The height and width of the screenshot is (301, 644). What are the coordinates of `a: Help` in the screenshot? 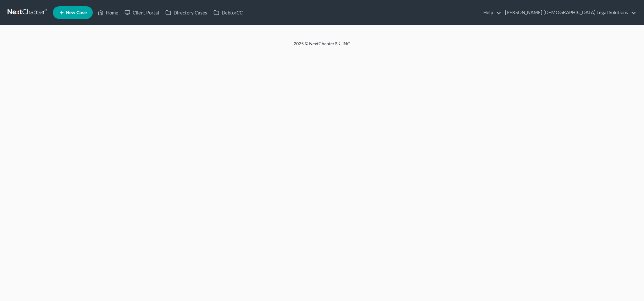 It's located at (490, 13).